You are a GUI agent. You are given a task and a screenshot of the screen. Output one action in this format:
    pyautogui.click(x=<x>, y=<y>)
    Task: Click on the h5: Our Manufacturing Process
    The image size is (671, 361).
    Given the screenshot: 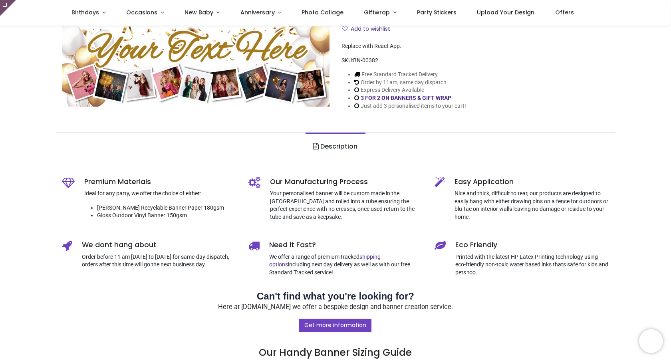 What is the action you would take?
    pyautogui.click(x=346, y=182)
    